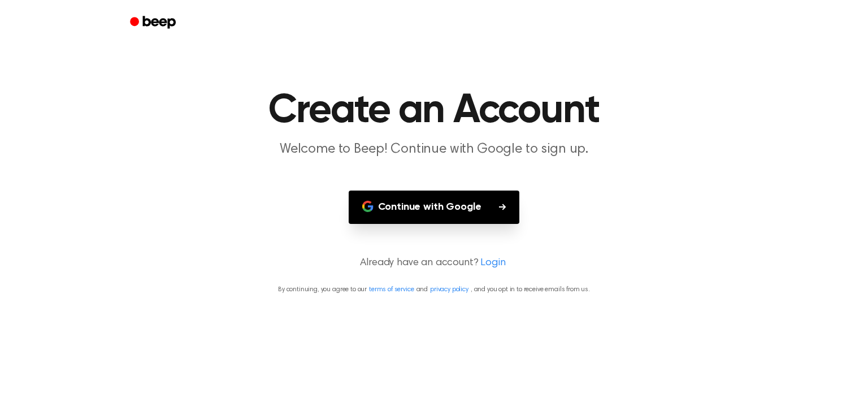 This screenshot has height=393, width=868. What do you see at coordinates (153, 23) in the screenshot?
I see `a: Beep` at bounding box center [153, 23].